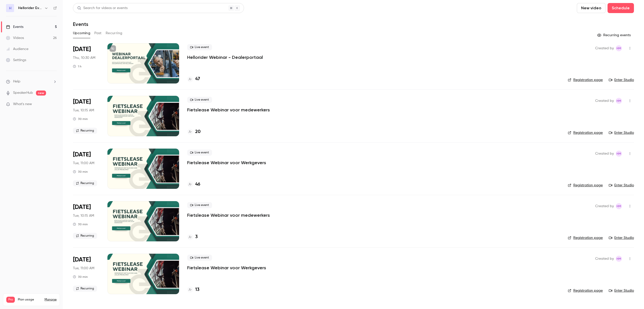 This screenshot has width=644, height=309. I want to click on div: Oct 7 Tue, 10:15 AM (Europe/Amsterdam), so click(86, 116).